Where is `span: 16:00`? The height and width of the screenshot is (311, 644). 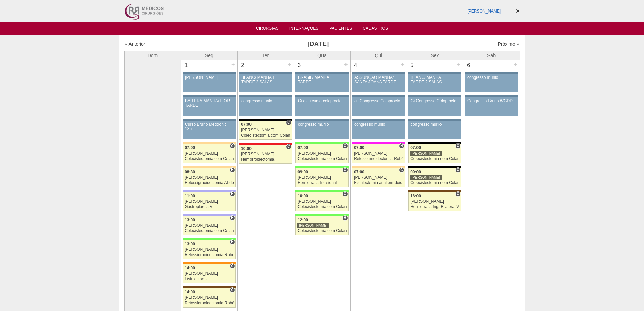
span: 16:00 is located at coordinates (415, 196).